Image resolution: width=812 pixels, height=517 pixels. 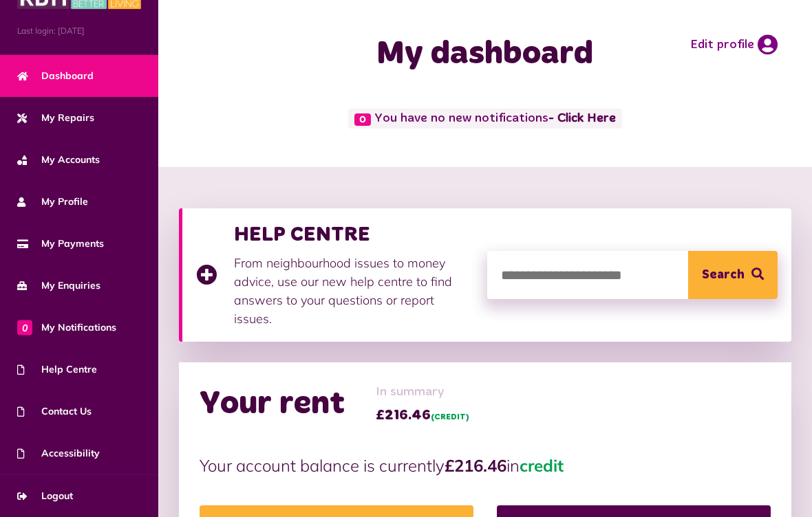 What do you see at coordinates (353, 291) in the screenshot?
I see `p: From neighbourhood issues to money advice, use our new help centre to find answers to your questi...` at bounding box center [353, 291].